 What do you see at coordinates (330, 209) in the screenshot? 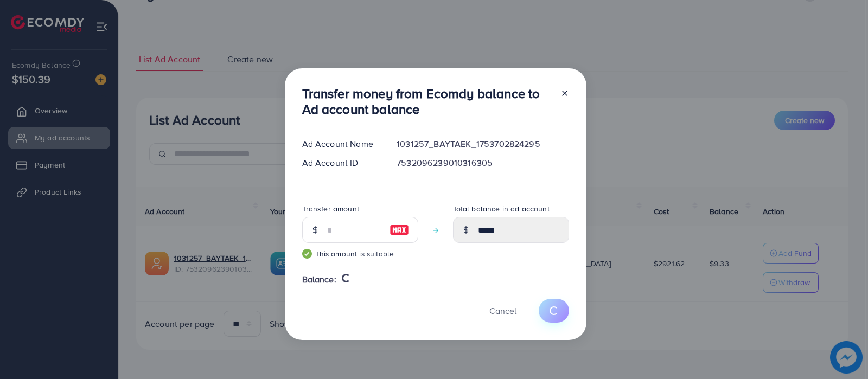
I see `label: Transfer amount` at bounding box center [330, 209].